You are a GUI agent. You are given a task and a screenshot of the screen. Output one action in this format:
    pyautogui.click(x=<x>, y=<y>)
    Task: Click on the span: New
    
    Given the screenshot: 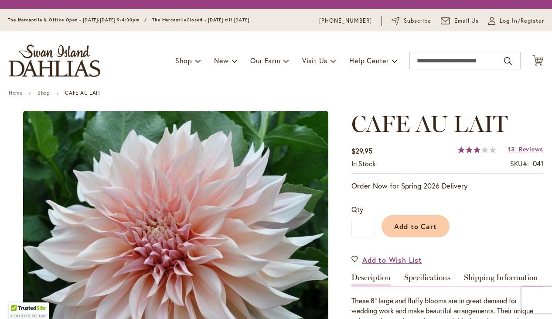 What is the action you would take?
    pyautogui.click(x=221, y=60)
    